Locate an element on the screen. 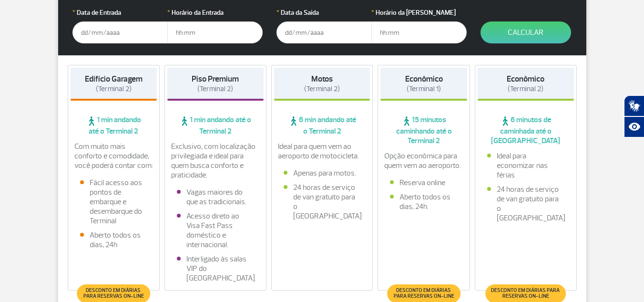 This screenshot has height=302, width=644. li: Ideal para economizar nas férias is located at coordinates (526, 166).